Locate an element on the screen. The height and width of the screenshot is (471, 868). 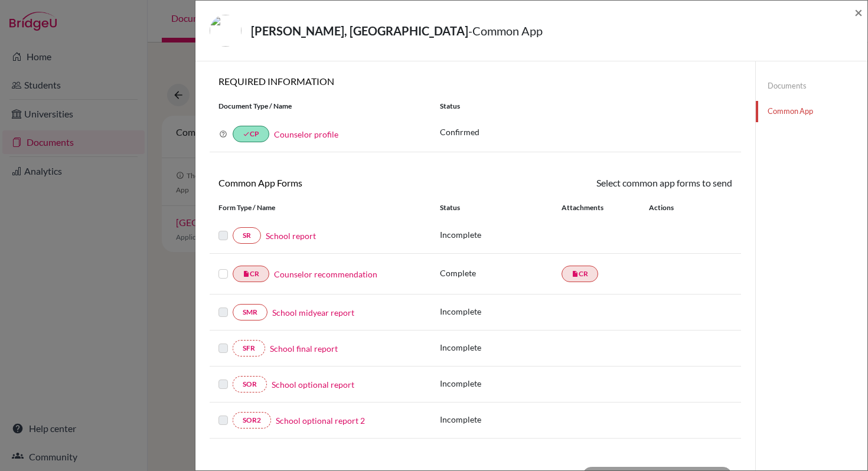
h6: REQUIRED INFORMATION is located at coordinates (475, 80).